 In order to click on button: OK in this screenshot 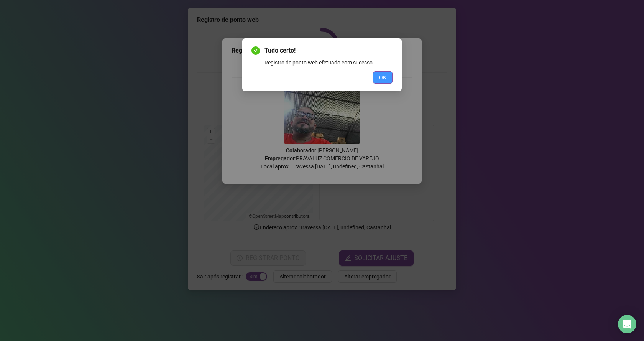, I will do `click(383, 78)`.